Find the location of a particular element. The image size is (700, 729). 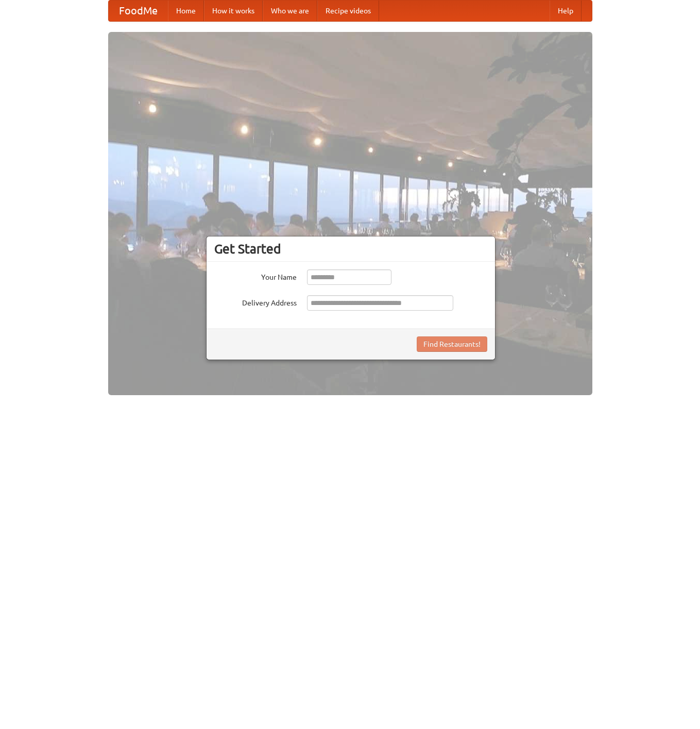

a: How it works is located at coordinates (234, 11).